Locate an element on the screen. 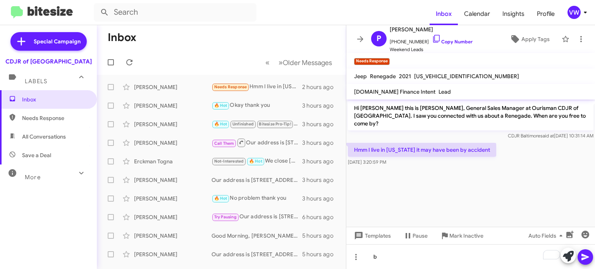 Image resolution: width=595 pixels, height=269 pixels. span: Calendar is located at coordinates (477, 14).